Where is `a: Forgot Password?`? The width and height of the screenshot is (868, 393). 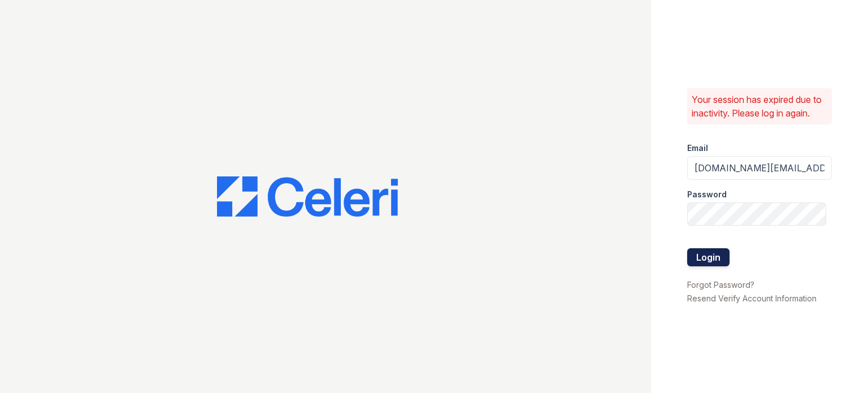 a: Forgot Password? is located at coordinates (720, 285).